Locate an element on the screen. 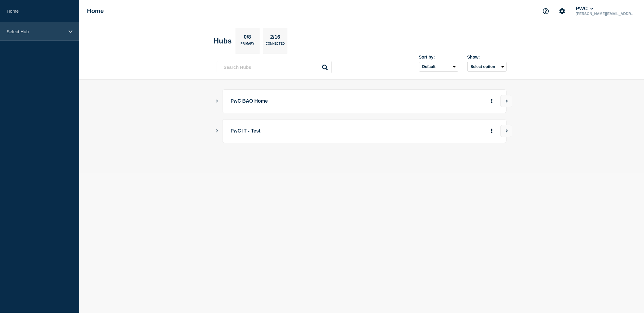 The width and height of the screenshot is (644, 313). button: PWC is located at coordinates (584, 9).